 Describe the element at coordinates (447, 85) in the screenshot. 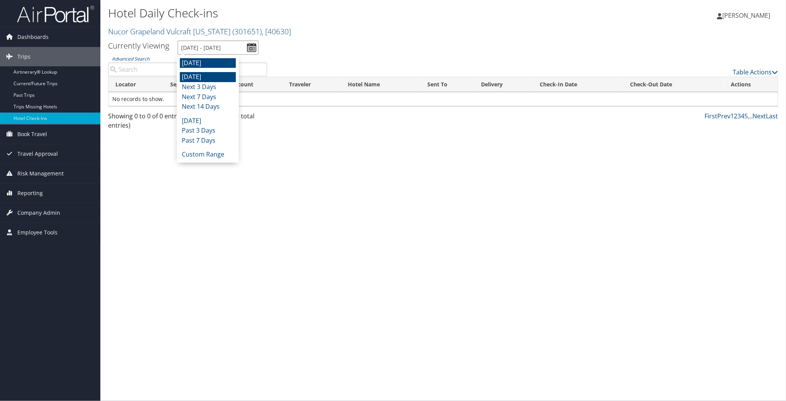

I see `th: Sent To: activate to sort column ascending` at that location.